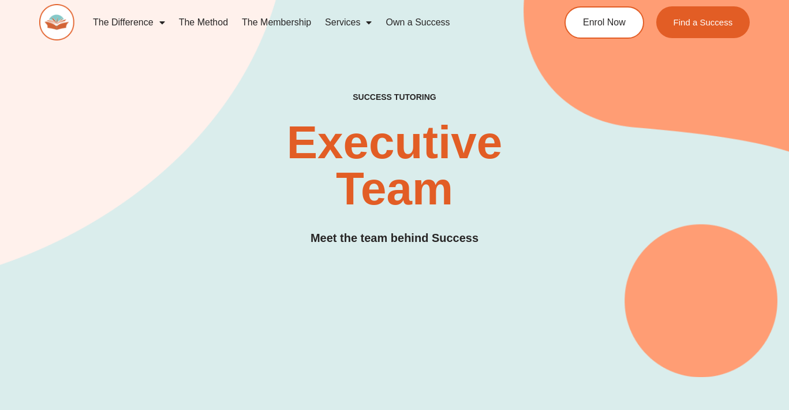 The height and width of the screenshot is (410, 789). Describe the element at coordinates (604, 22) in the screenshot. I see `span: Enrol Now` at that location.